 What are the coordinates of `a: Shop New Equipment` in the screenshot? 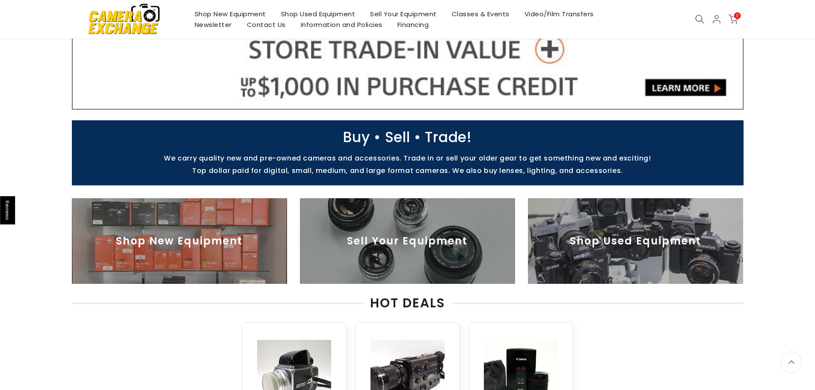 It's located at (230, 14).